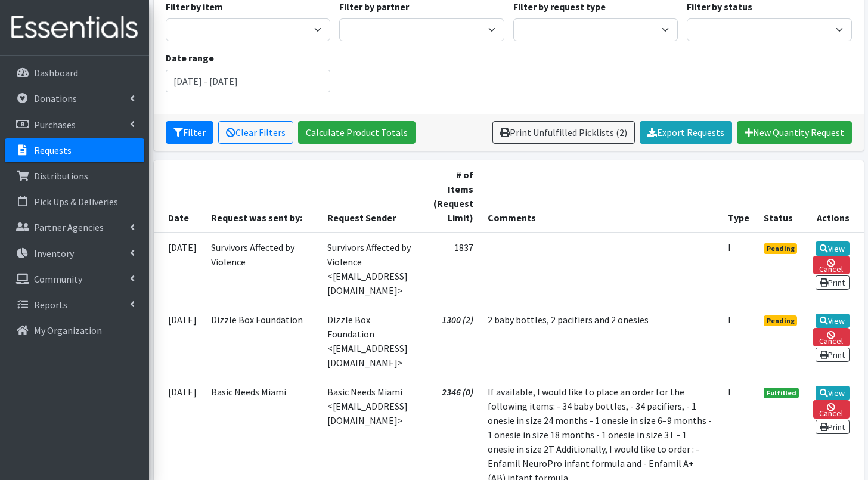 The height and width of the screenshot is (480, 868). I want to click on td: 1300 (2), so click(452, 341).